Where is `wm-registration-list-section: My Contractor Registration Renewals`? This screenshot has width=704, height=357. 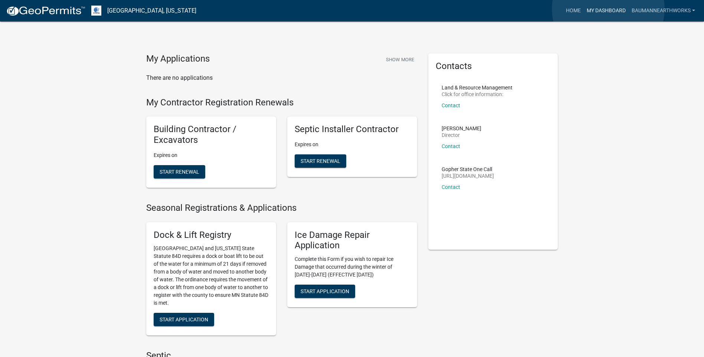 wm-registration-list-section: My Contractor Registration Renewals is located at coordinates (282, 146).